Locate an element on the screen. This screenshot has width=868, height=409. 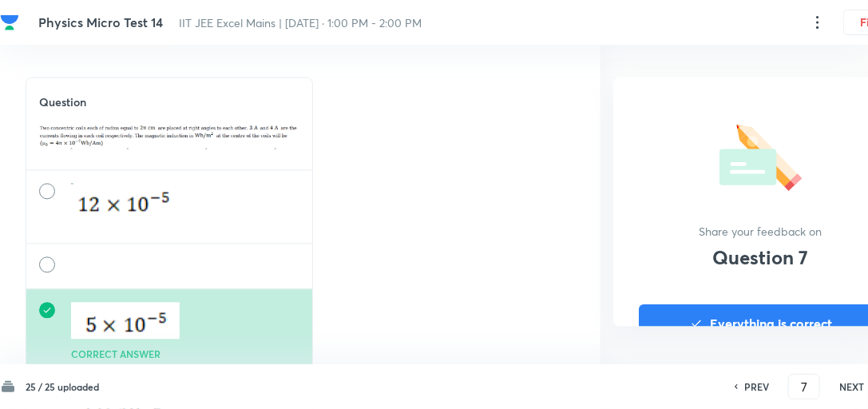
img: questionFeedback.svg is located at coordinates (761, 154).